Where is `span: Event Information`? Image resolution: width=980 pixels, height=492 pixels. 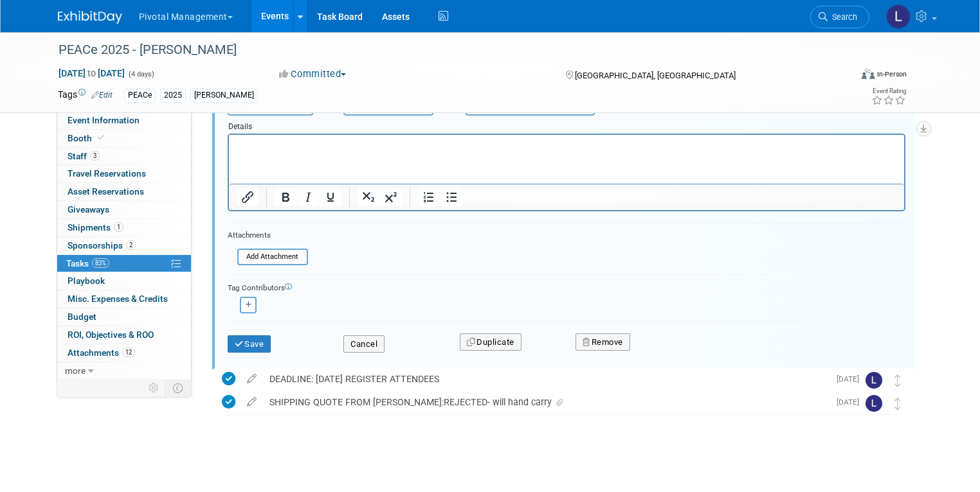 span: Event Information is located at coordinates (103, 120).